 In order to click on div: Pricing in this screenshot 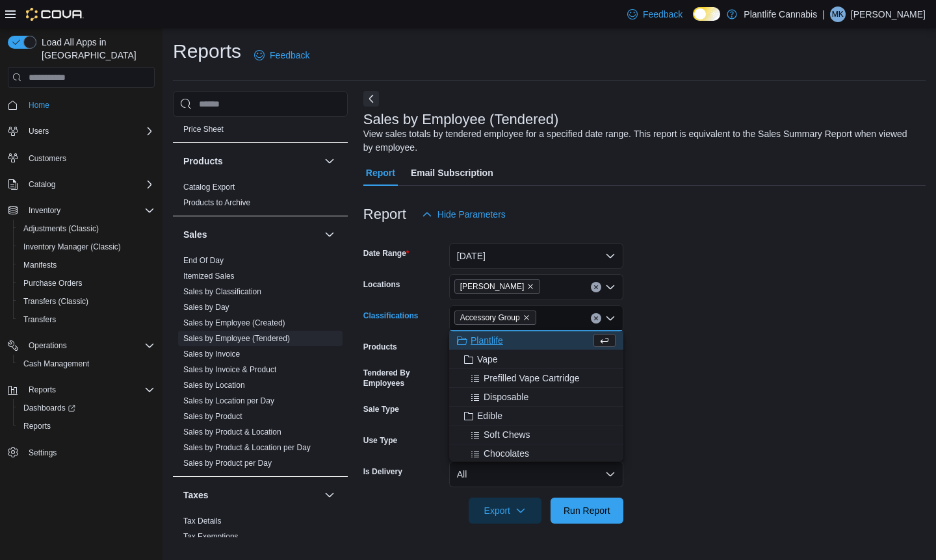, I will do `click(260, 132)`.